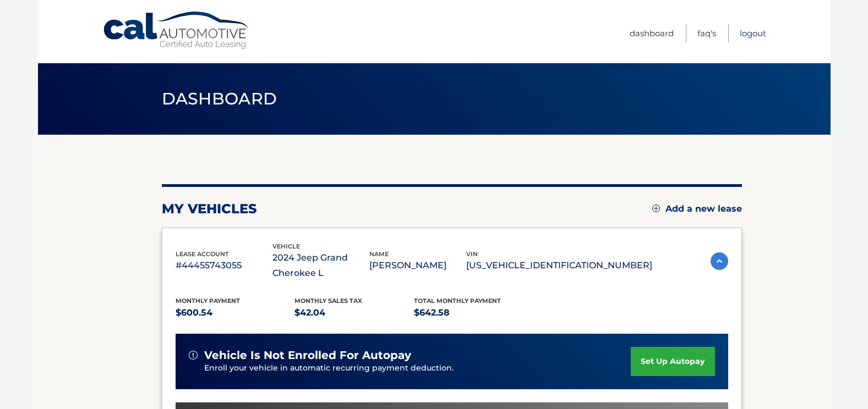  I want to click on a: Cal Automotive, so click(177, 30).